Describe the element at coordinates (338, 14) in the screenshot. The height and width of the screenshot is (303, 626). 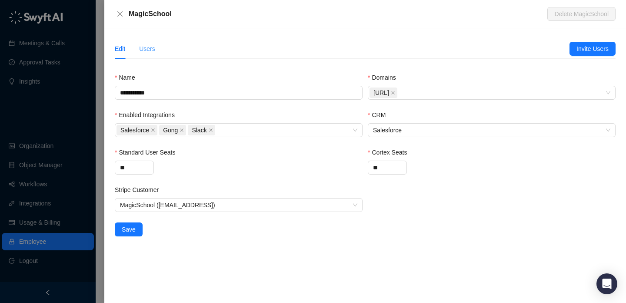
I see `div: MagicSchool` at that location.